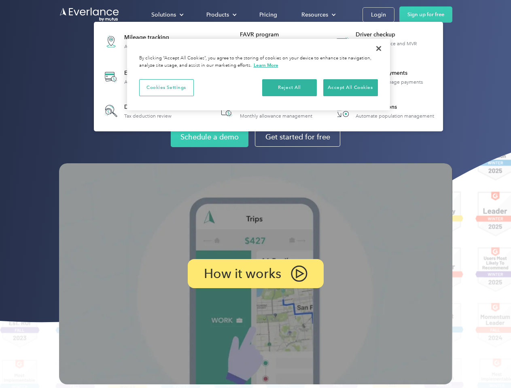 The height and width of the screenshot is (388, 511). I want to click on button: Cookies Settings, so click(166, 88).